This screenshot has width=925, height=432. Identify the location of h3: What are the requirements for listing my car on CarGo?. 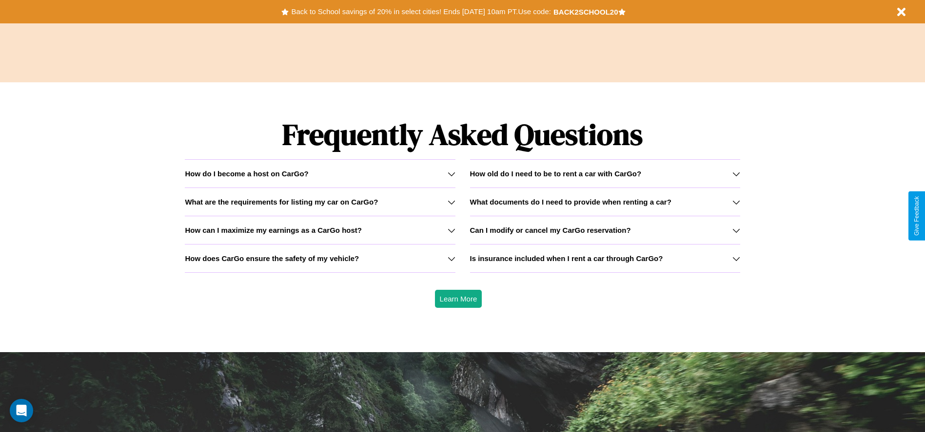
(281, 202).